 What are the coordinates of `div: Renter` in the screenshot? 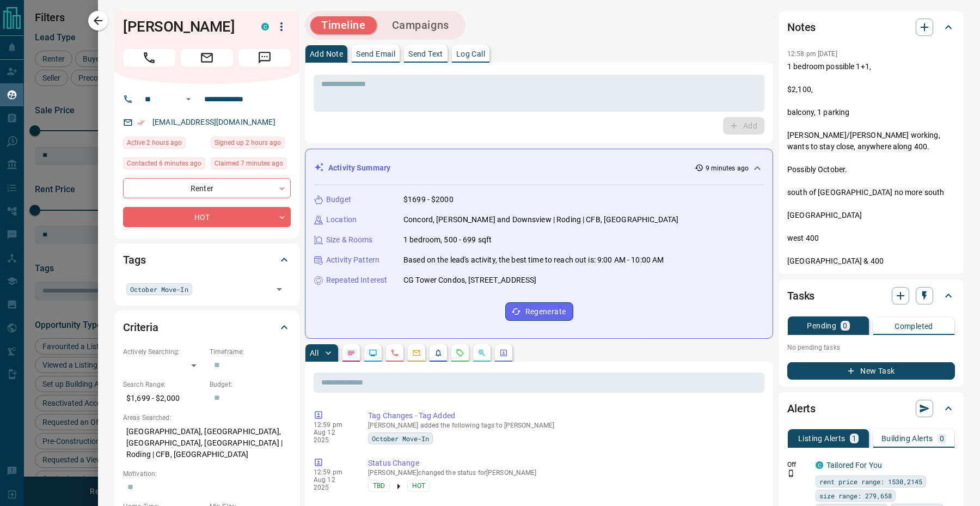 It's located at (207, 188).